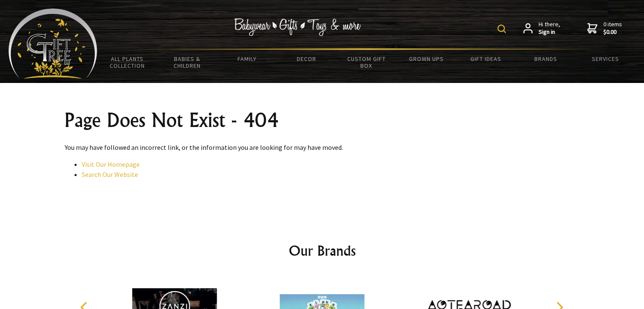 This screenshot has width=644, height=309. I want to click on span: 0 items, so click(613, 28).